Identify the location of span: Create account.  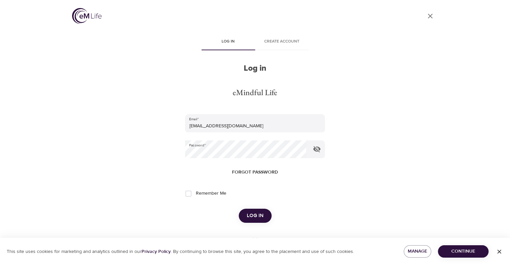
(282, 42).